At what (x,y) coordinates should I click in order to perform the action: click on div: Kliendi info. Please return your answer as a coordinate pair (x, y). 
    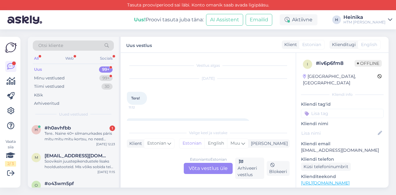
    Looking at the image, I should click on (342, 95).